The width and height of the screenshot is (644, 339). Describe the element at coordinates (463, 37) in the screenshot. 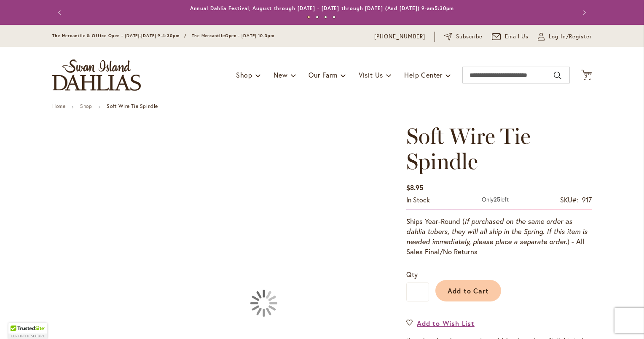

I see `a: Subscribe` at that location.